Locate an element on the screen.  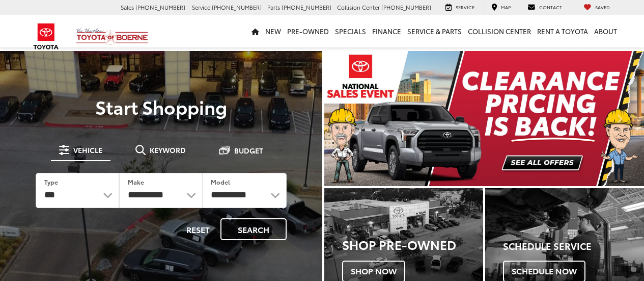
span: Map is located at coordinates (505, 6).